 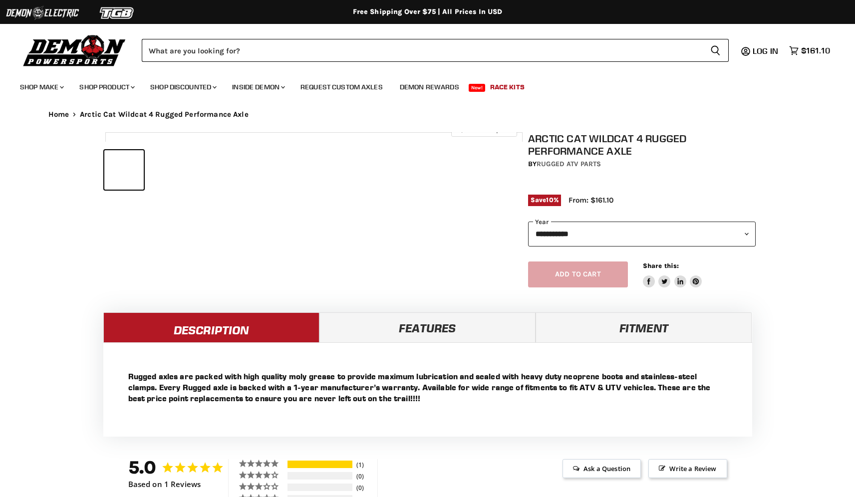 What do you see at coordinates (258, 87) in the screenshot?
I see `a: Inside Demon` at bounding box center [258, 87].